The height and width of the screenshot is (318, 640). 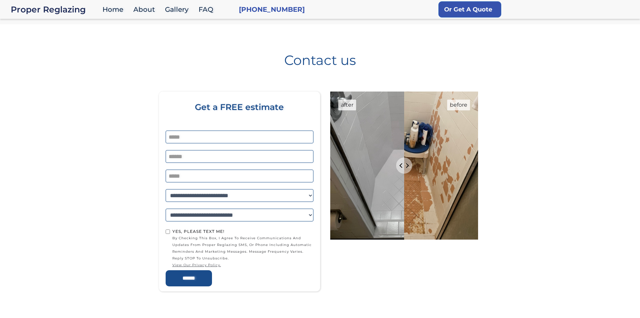 What do you see at coordinates (208, 9) in the screenshot?
I see `a: FAQ` at bounding box center [208, 9].